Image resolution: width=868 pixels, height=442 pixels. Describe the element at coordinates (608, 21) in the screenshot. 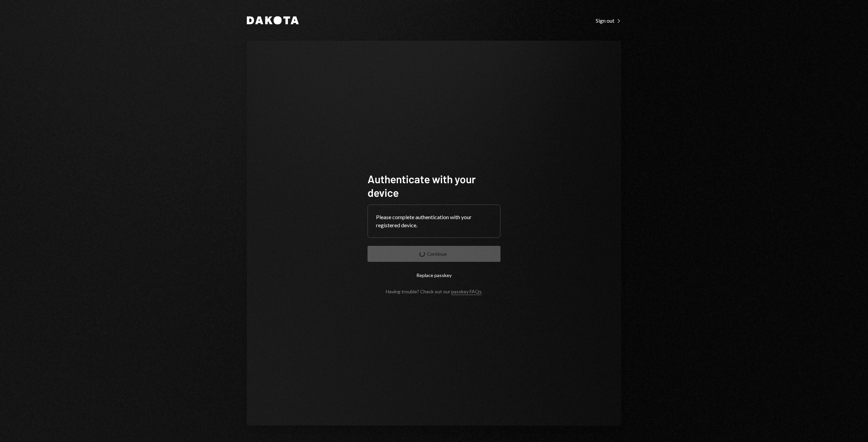

I see `a: Sign out` at that location.